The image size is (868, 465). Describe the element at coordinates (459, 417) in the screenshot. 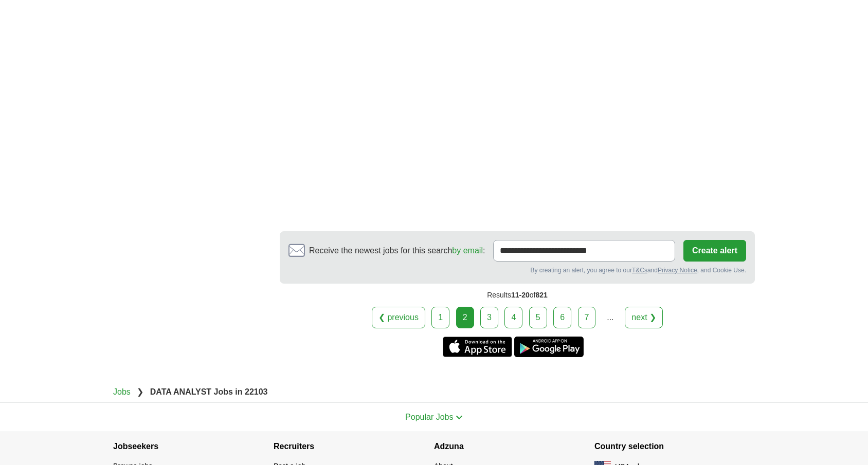

I see `img: toggle icon` at that location.